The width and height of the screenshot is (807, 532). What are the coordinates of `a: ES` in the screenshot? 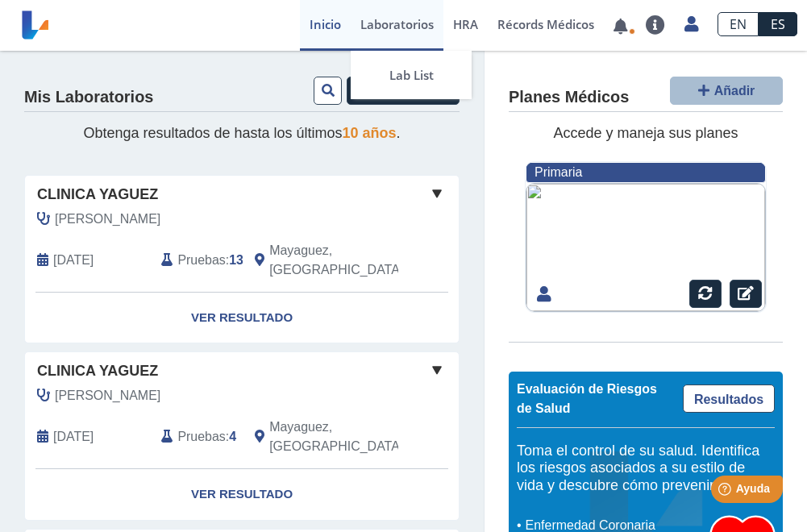 It's located at (777, 24).